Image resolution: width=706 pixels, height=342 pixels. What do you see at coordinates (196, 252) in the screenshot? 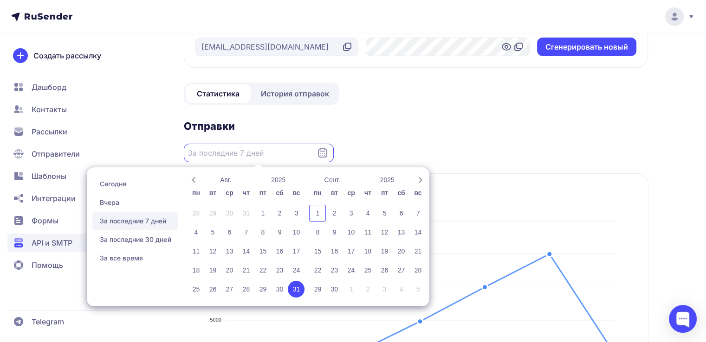
I see `div: 11` at bounding box center [196, 252].